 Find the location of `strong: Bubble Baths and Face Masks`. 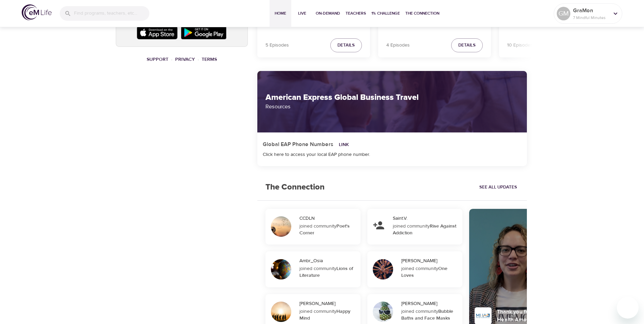

strong: Bubble Baths and Face Masks is located at coordinates (427, 315).